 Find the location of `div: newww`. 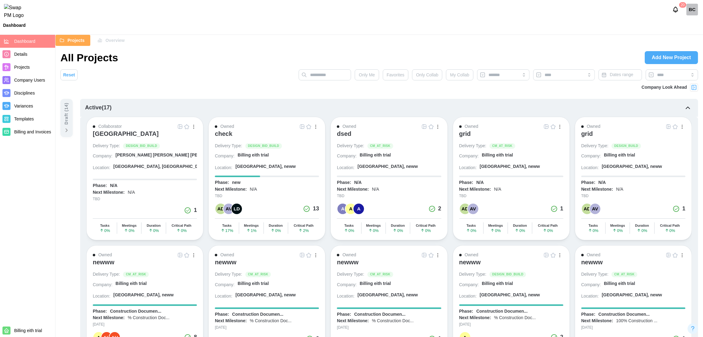

div: newww is located at coordinates (470, 262).